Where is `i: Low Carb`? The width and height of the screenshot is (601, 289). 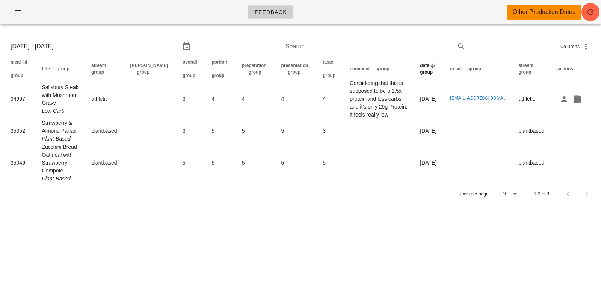
i: Low Carb is located at coordinates (53, 111).